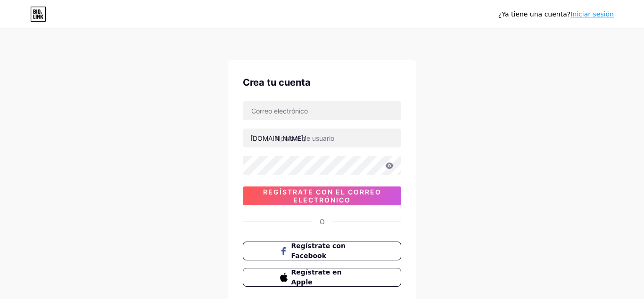 The height and width of the screenshot is (299, 644). What do you see at coordinates (322, 251) in the screenshot?
I see `a: Regístrate con Facebook` at bounding box center [322, 251].